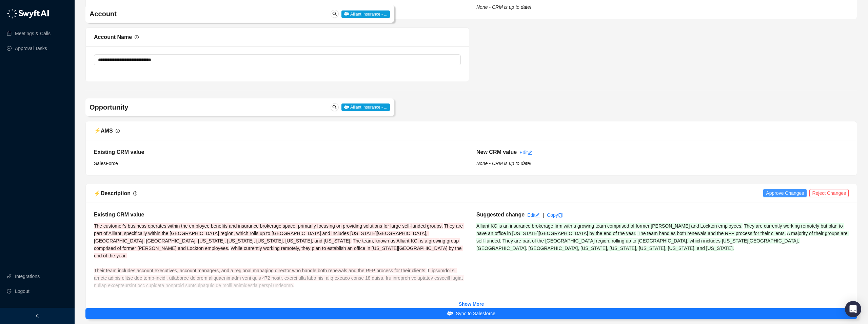 Image resolution: width=868 pixels, height=324 pixels. What do you see at coordinates (98, 7) in the screenshot?
I see `span: Yes` at bounding box center [98, 7].